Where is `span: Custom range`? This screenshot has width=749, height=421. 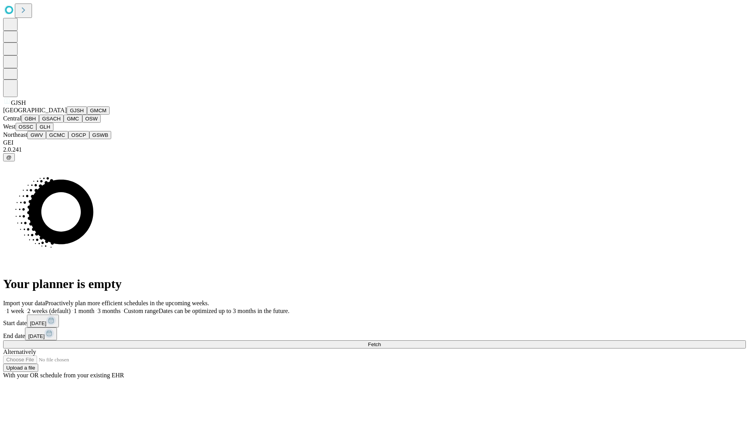 span: Custom range is located at coordinates (141, 311).